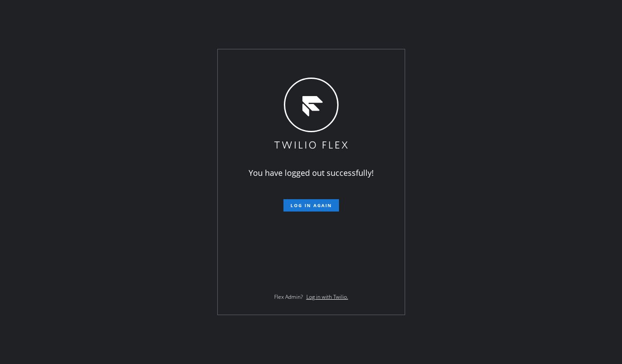 The height and width of the screenshot is (364, 622). Describe the element at coordinates (311, 205) in the screenshot. I see `span: Log in again` at that location.